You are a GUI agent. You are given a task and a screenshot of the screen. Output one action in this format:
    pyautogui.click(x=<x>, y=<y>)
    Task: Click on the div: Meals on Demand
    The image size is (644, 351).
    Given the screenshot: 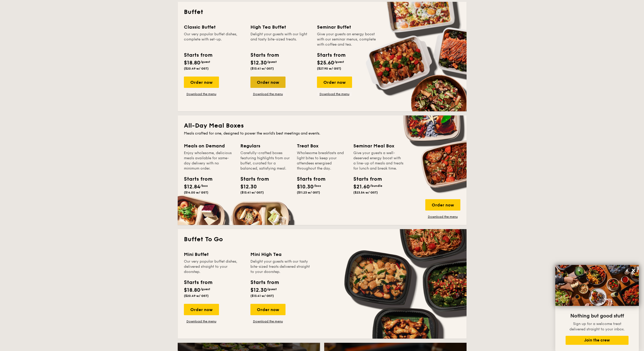 What is the action you would take?
    pyautogui.click(x=209, y=146)
    